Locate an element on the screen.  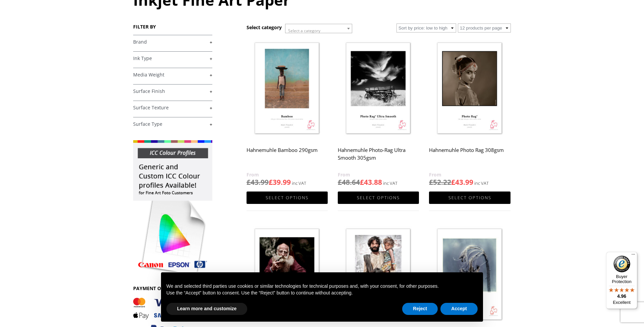
h2: Hahnemuhle Photo Rag 308gsm is located at coordinates (469, 157).